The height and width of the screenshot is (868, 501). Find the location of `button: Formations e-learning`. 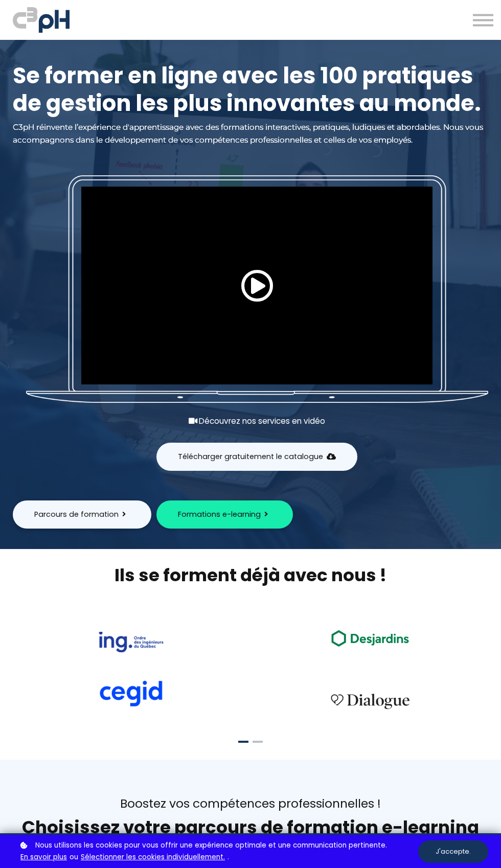

button: Formations e-learning is located at coordinates (225, 514).